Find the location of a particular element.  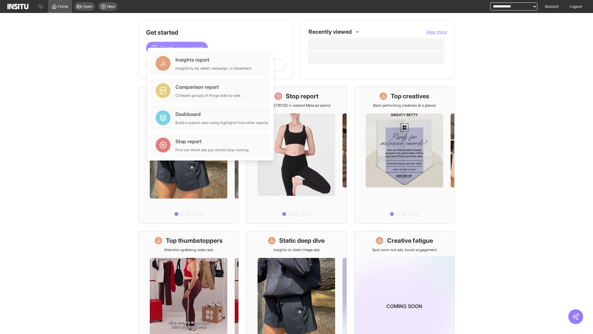

button: Create a new report is located at coordinates (177, 48).